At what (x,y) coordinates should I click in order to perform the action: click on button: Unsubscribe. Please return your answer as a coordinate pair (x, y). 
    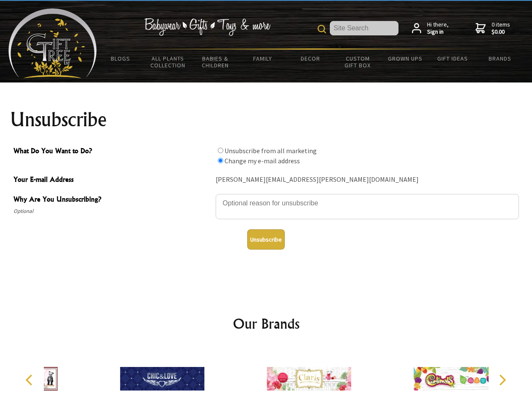
    Looking at the image, I should click on (266, 240).